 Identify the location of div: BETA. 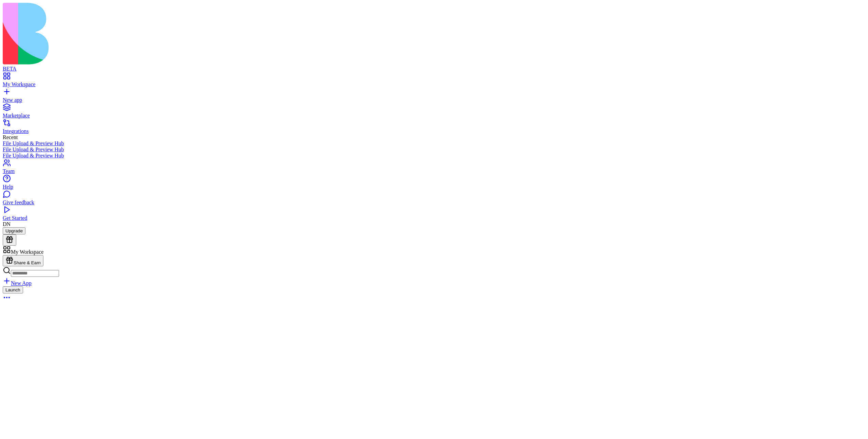
(434, 69).